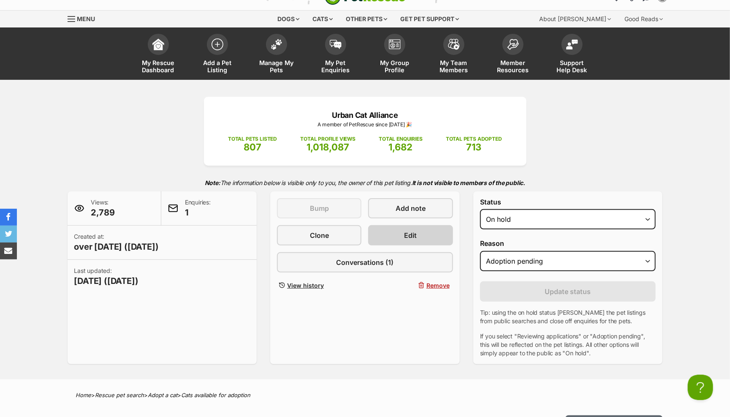  Describe the element at coordinates (84, 395) in the screenshot. I see `a: Home` at that location.